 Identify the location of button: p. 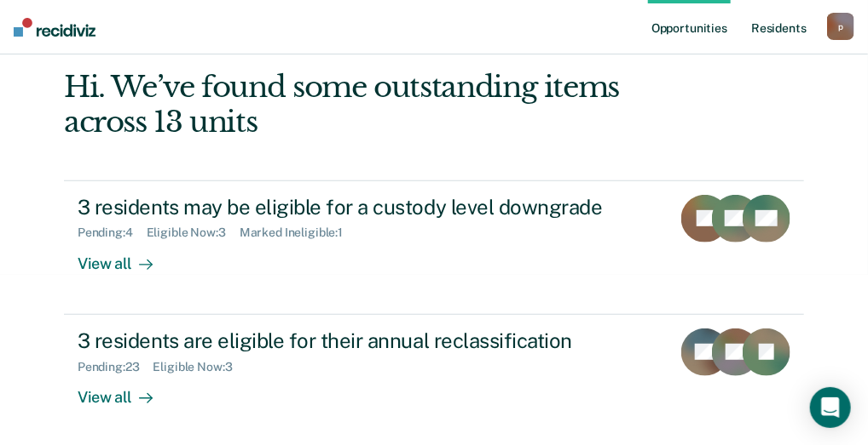
(840, 27).